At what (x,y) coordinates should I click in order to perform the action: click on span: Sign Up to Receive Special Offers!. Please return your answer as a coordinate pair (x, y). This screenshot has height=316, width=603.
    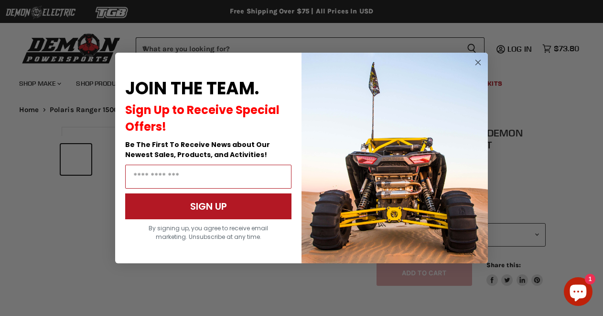
    Looking at the image, I should click on (202, 118).